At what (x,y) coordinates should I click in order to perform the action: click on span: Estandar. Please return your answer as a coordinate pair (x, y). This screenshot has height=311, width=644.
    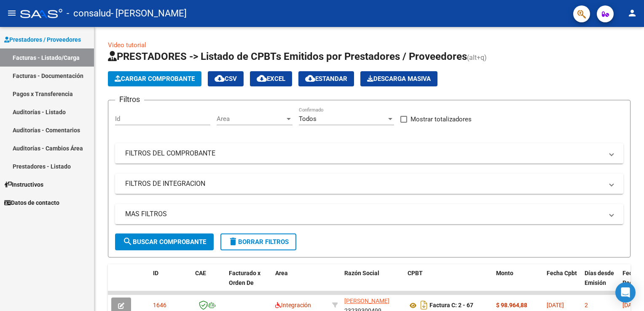
    Looking at the image, I should click on (326, 79).